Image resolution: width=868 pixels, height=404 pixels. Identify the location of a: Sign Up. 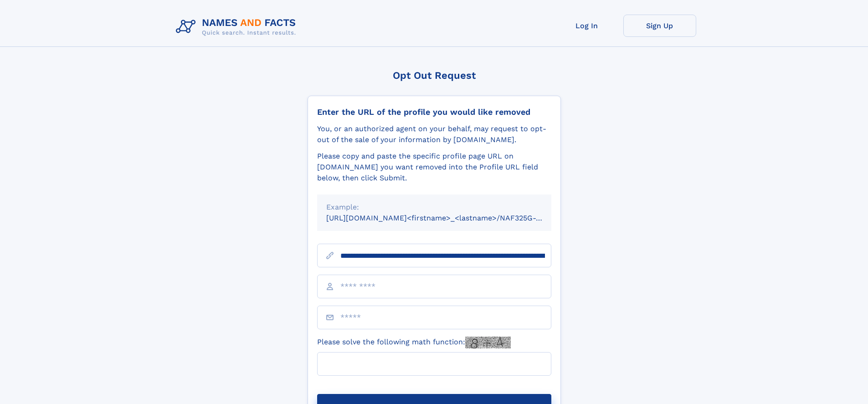
(660, 25).